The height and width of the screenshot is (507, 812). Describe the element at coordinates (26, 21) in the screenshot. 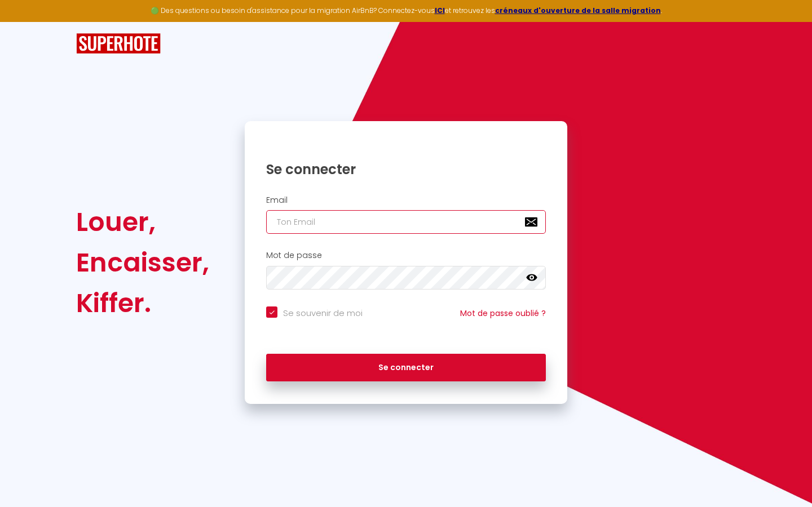

I see `button: Ouvrir le widget de chat LiveChat` at that location.